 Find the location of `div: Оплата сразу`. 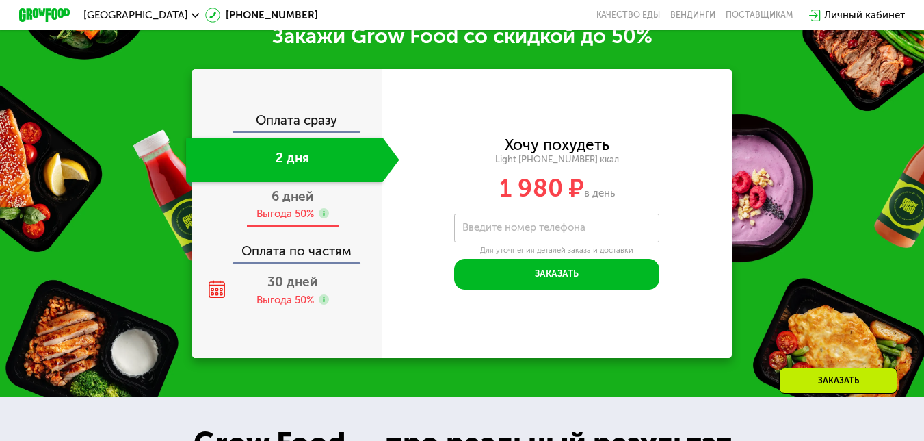

div: Оплата сразу is located at coordinates (288, 122).